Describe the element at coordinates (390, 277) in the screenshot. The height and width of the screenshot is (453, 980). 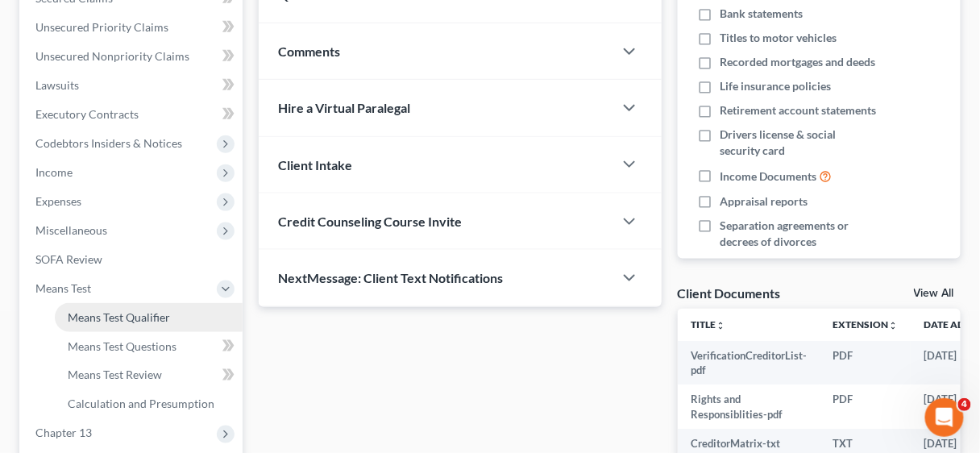
I see `span: NextMessage: Client Text Notifications` at that location.